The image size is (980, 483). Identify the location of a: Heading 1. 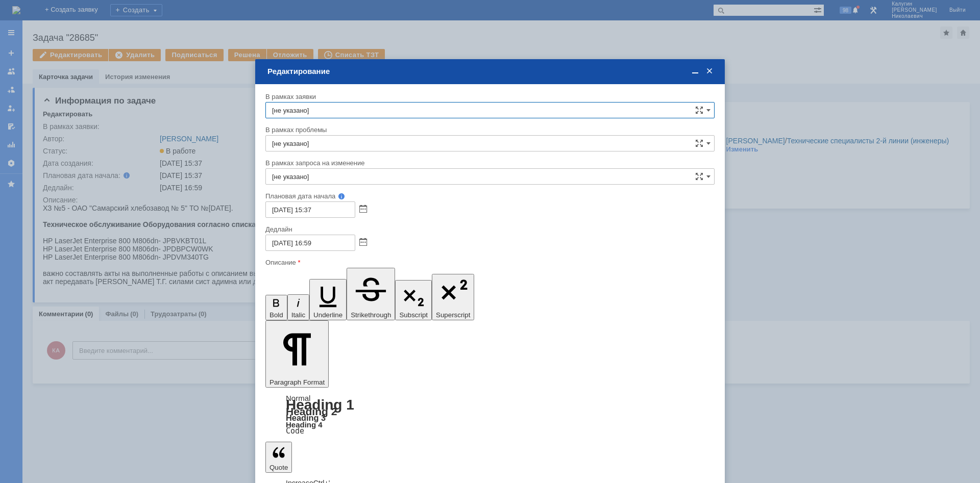
(320, 405).